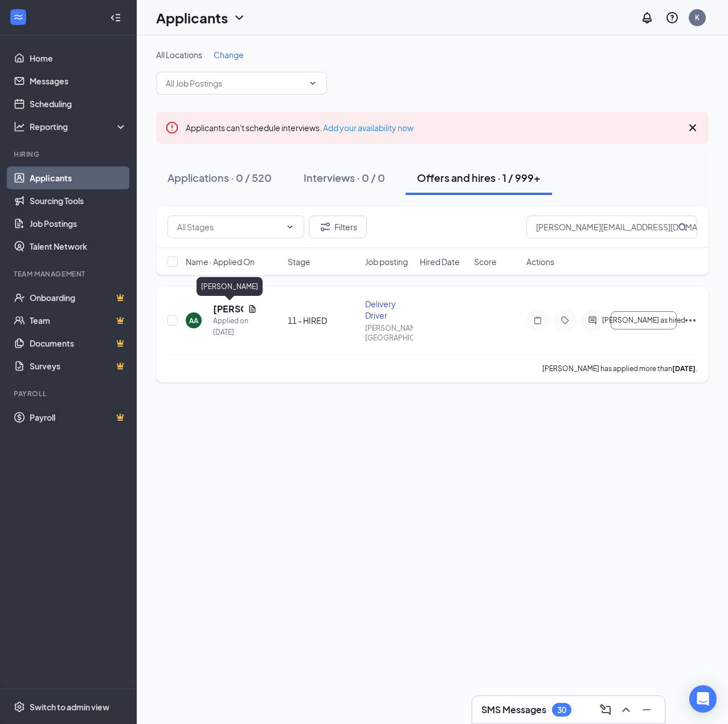 The height and width of the screenshot is (724, 728). What do you see at coordinates (647, 709) in the screenshot?
I see `button: Minimize` at bounding box center [647, 709].